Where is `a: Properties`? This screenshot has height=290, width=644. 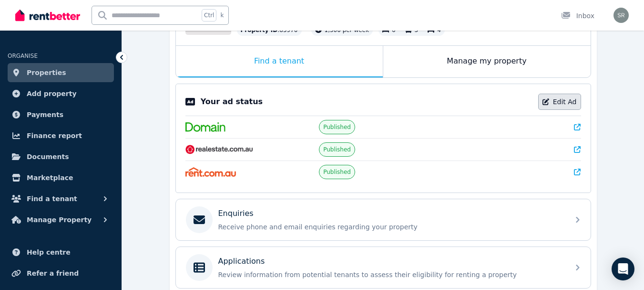 a: Properties is located at coordinates (61, 73).